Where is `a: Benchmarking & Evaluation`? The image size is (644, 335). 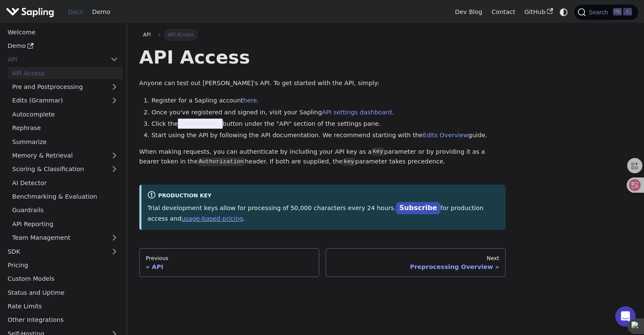
a: Benchmarking & Evaluation is located at coordinates (65, 196).